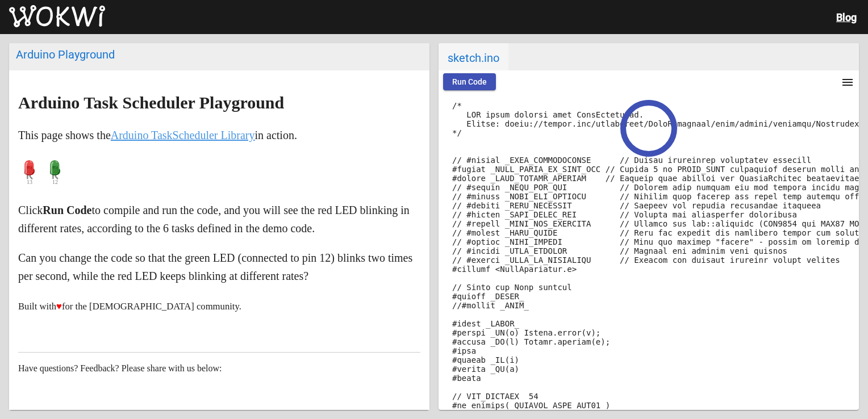 The width and height of the screenshot is (868, 419). I want to click on a: Arduino TaskScheduler Library, so click(183, 135).